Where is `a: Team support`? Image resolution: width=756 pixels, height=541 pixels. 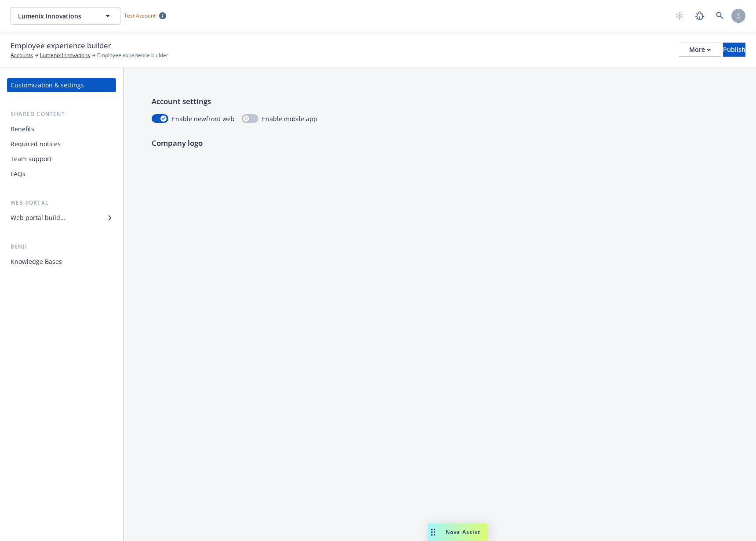 a: Team support is located at coordinates (61, 159).